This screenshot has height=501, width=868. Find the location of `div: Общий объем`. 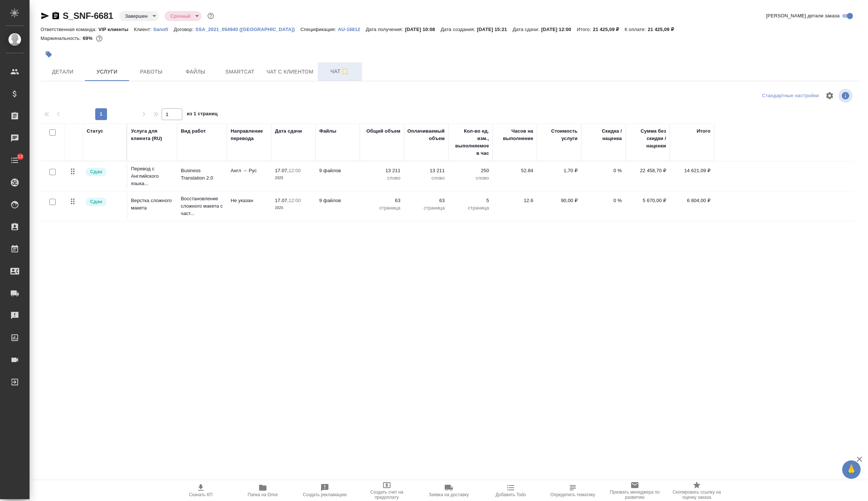

div: Общий объем is located at coordinates (383, 131).